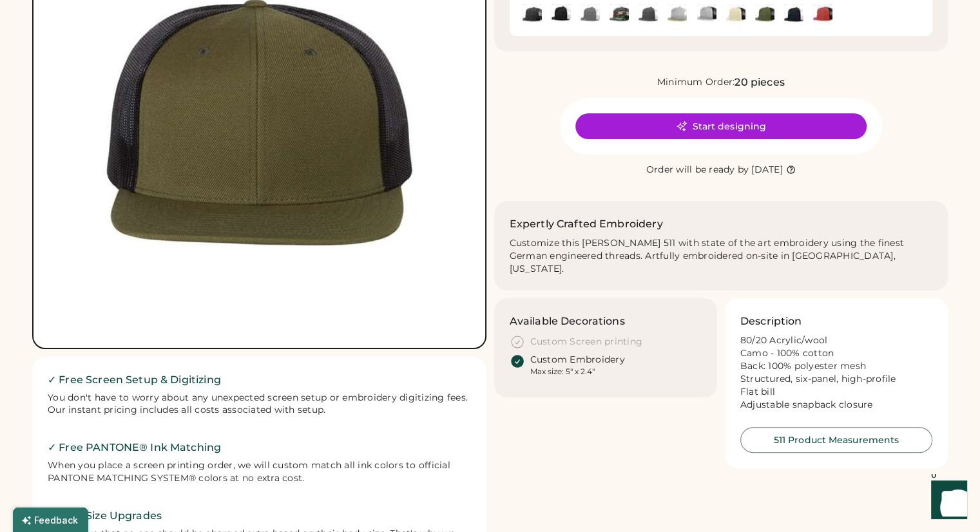  I want to click on img: Black/ White Swatch Image, so click(561, 14).